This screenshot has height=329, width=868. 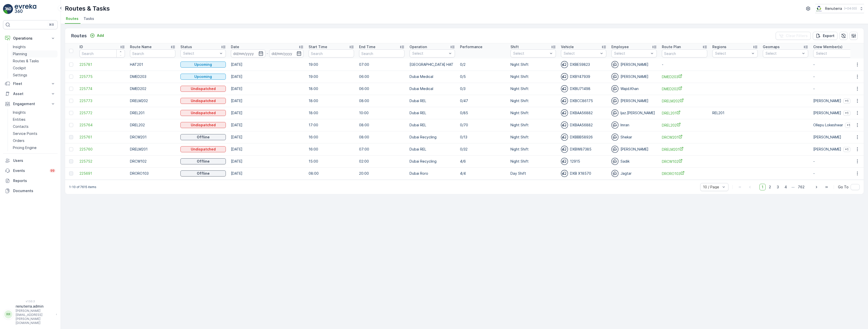 I want to click on span: +1, so click(x=848, y=125).